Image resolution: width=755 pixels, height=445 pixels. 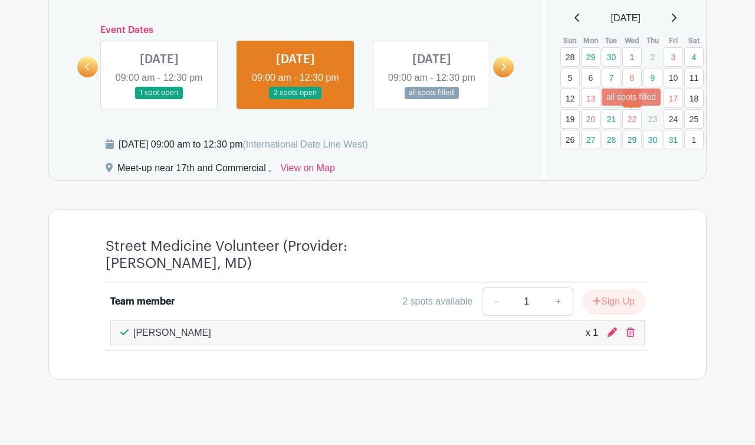 What do you see at coordinates (693, 77) in the screenshot?
I see `a: 11` at bounding box center [693, 77].